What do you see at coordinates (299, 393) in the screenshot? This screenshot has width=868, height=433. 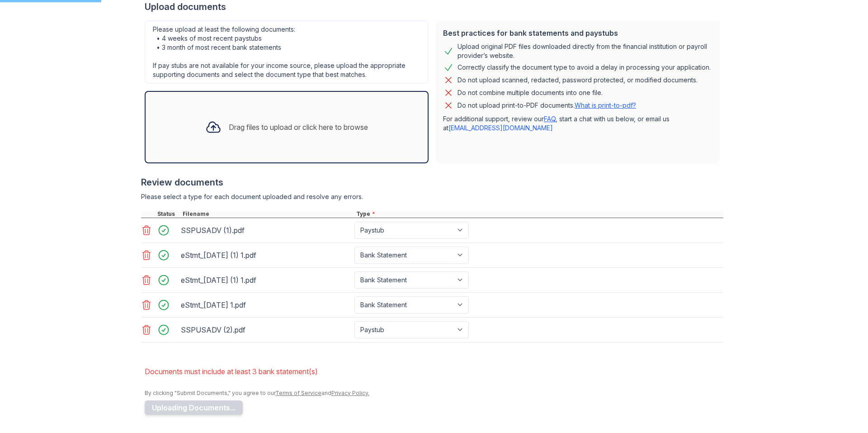 I see `a: Terms of Service` at bounding box center [299, 393].